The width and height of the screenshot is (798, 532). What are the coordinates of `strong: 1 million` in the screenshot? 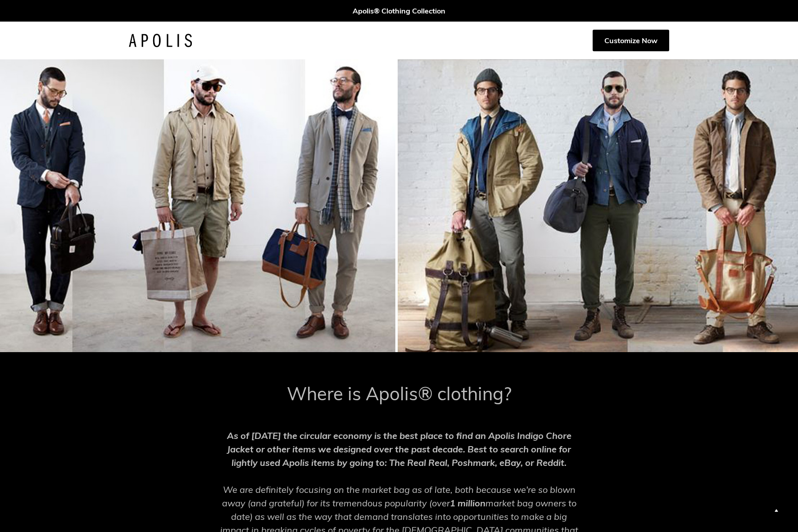 It's located at (468, 503).